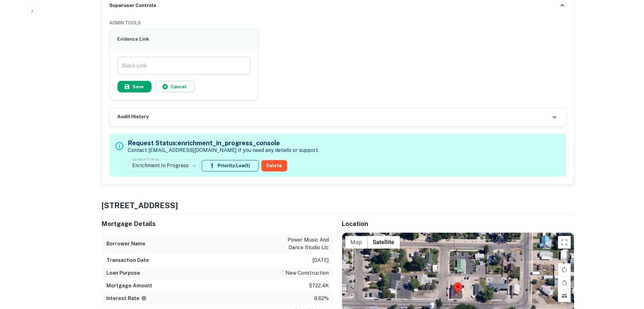 This screenshot has height=309, width=644. I want to click on div: Enrichment In Progress, so click(164, 166).